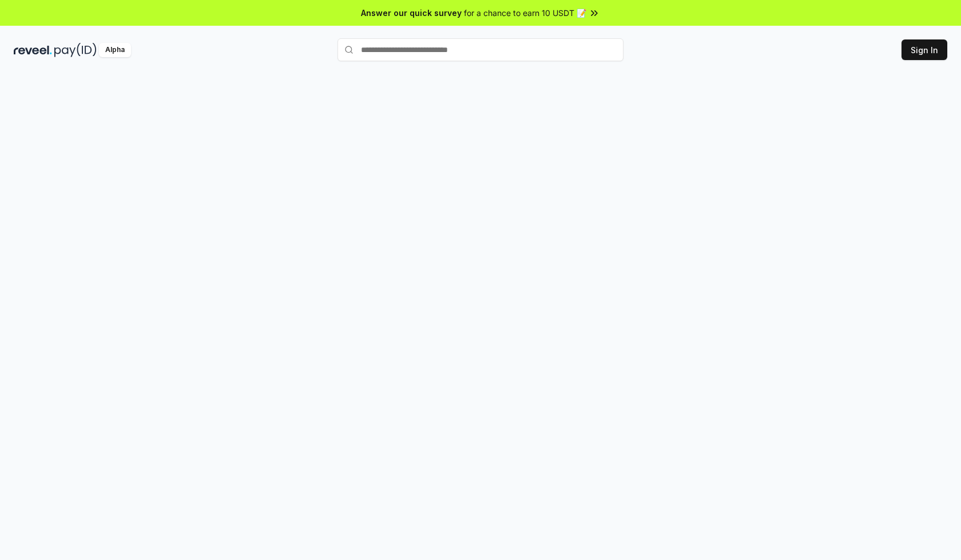 The width and height of the screenshot is (961, 560). Describe the element at coordinates (75, 50) in the screenshot. I see `img: pay_id` at that location.